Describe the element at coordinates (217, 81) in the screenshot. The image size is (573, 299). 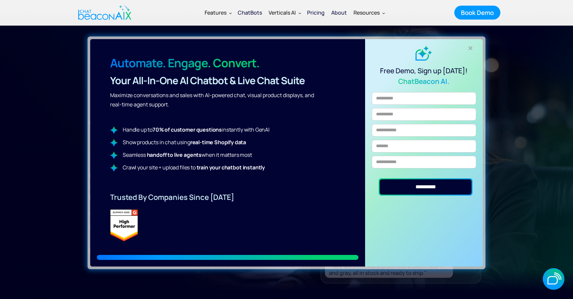
I see `h4: Your all-in-one Al Chatbot & Live Chat Suite` at that location.